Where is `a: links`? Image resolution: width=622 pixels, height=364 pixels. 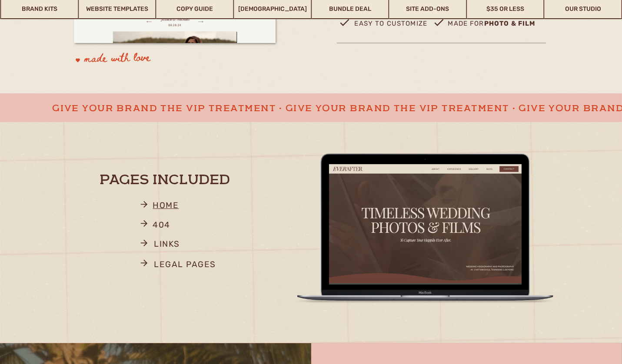
a: links is located at coordinates (186, 245).